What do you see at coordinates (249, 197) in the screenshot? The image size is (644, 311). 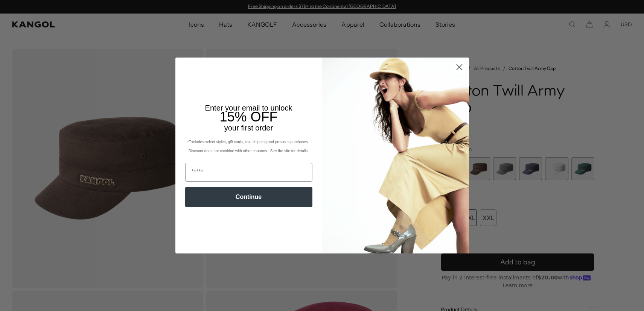 I see `button: Continue` at bounding box center [249, 197].